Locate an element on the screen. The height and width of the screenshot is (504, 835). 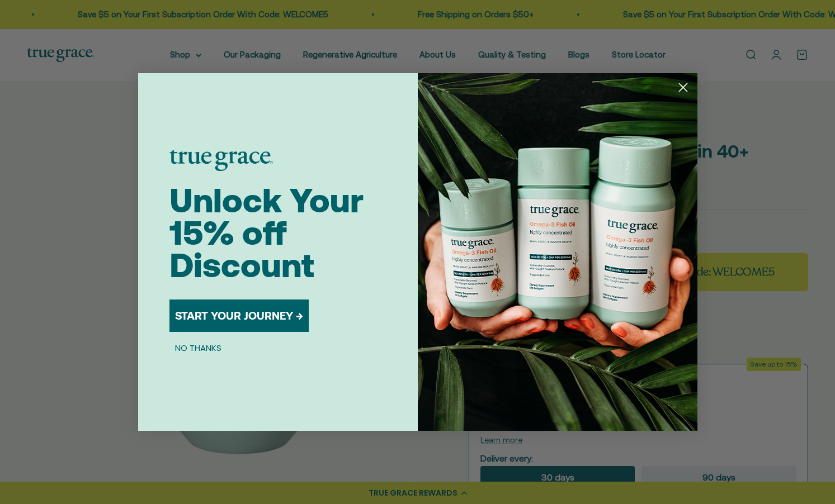
img: logo placeholder is located at coordinates (221, 160).